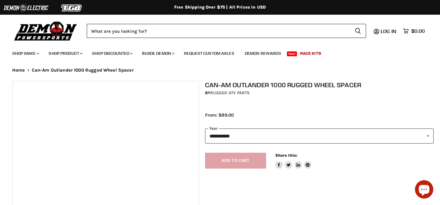 The height and width of the screenshot is (205, 440). What do you see at coordinates (65, 53) in the screenshot?
I see `a: Shop Product` at bounding box center [65, 53].